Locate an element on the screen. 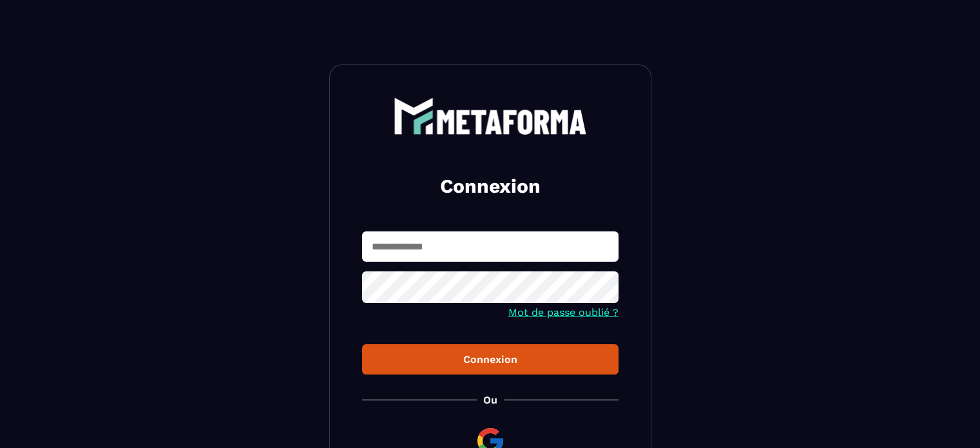 Image resolution: width=980 pixels, height=448 pixels. div: Connexion is located at coordinates (490, 359).